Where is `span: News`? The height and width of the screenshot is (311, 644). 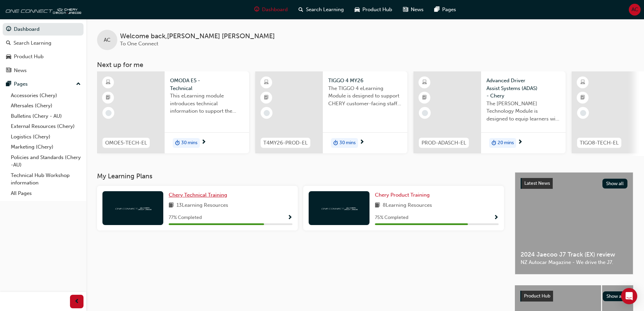
span: News is located at coordinates (417, 10).